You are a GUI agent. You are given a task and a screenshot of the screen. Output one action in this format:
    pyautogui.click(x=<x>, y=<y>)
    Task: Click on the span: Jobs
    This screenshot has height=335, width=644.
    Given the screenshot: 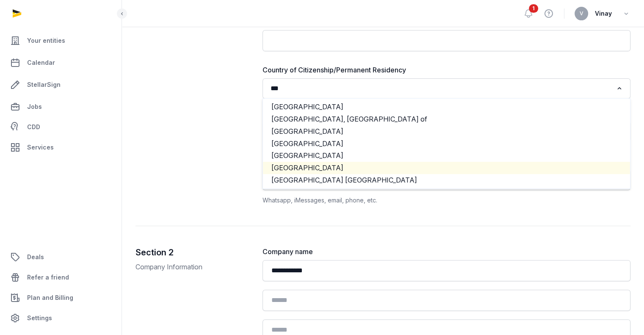 What is the action you would take?
    pyautogui.click(x=34, y=106)
    